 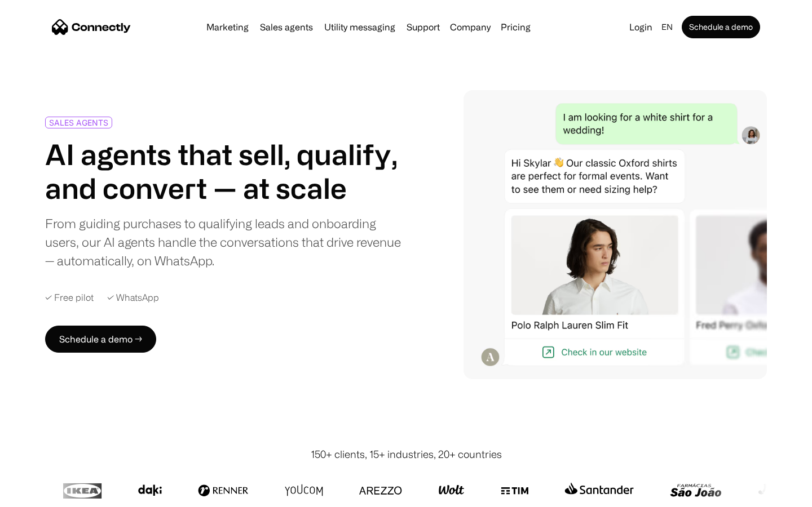 What do you see at coordinates (45, 496) in the screenshot?
I see `ul: Language list` at bounding box center [45, 496].